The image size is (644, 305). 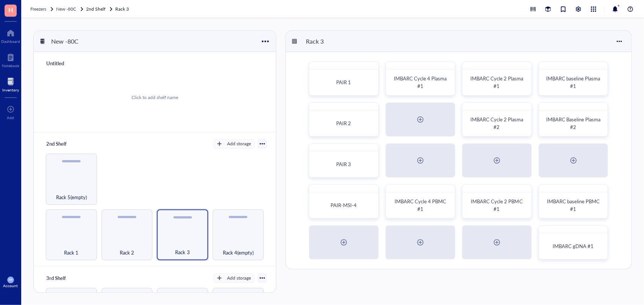 I want to click on span: IMBARC Cycle 2 Plasma #2, so click(x=497, y=123).